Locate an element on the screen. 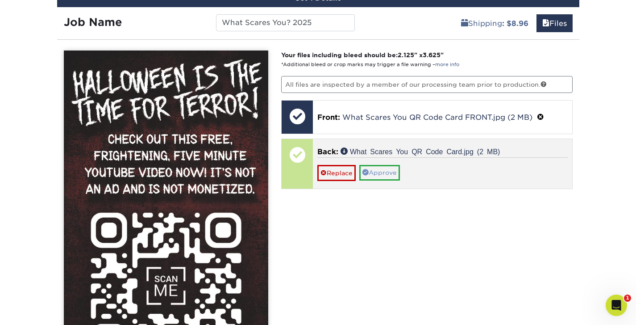  span: 2.125 is located at coordinates (406, 55).